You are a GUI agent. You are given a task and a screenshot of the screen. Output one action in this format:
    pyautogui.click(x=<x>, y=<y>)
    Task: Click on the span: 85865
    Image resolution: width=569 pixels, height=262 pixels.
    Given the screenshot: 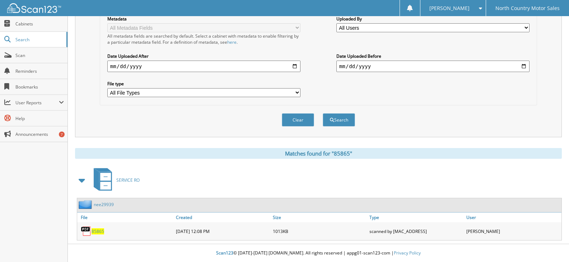 What is the action you would take?
    pyautogui.click(x=98, y=232)
    